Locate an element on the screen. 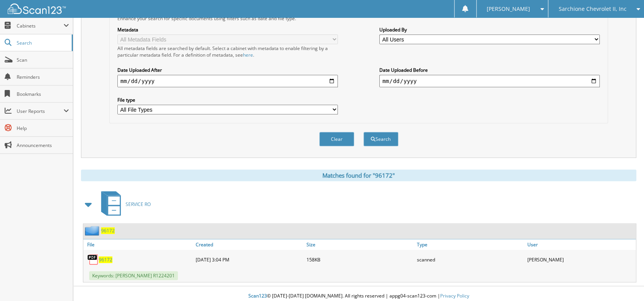 Image resolution: width=644 pixels, height=301 pixels. div: All metadata fields are searched by default. Select a cabinet with metadata to enable filtering b... is located at coordinates (228, 52).